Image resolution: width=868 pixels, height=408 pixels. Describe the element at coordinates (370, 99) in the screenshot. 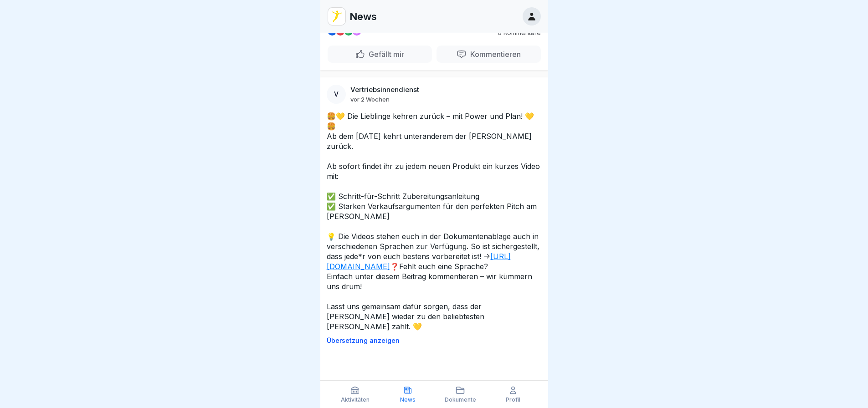

I see `p: vor 2 Wochen` at that location.